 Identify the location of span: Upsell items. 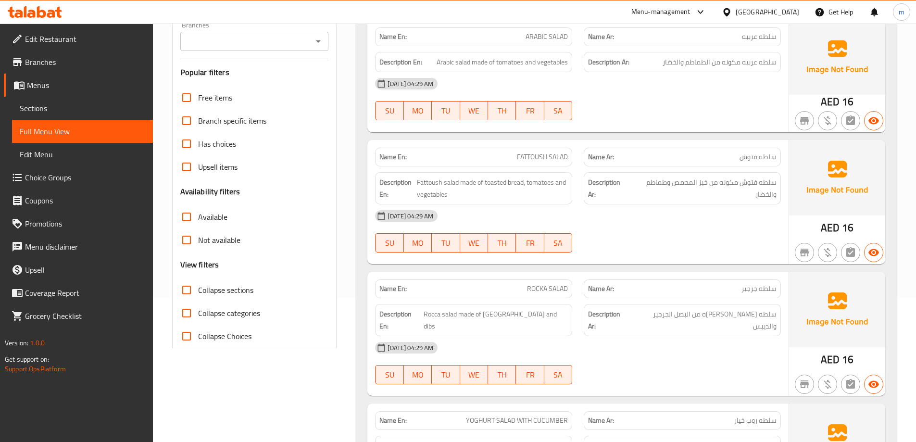
(218, 167).